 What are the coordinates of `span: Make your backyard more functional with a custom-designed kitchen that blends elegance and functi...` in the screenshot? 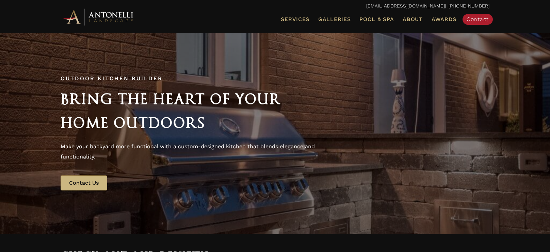 It's located at (187, 151).